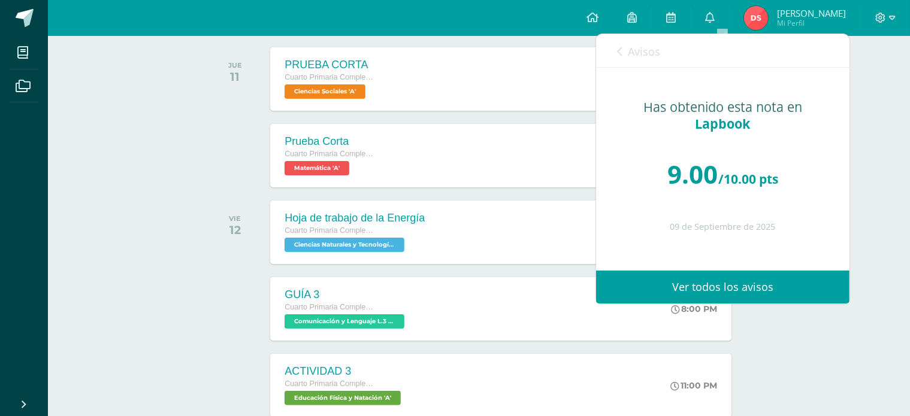  Describe the element at coordinates (811, 23) in the screenshot. I see `span: Mi Perfil` at that location.